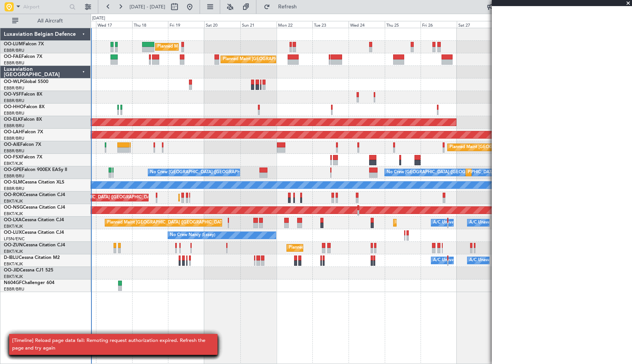 This screenshot has height=364, width=632. Describe the element at coordinates (35, 170) in the screenshot. I see `a: OO-GPEFalcon 900EX EASy II` at that location.